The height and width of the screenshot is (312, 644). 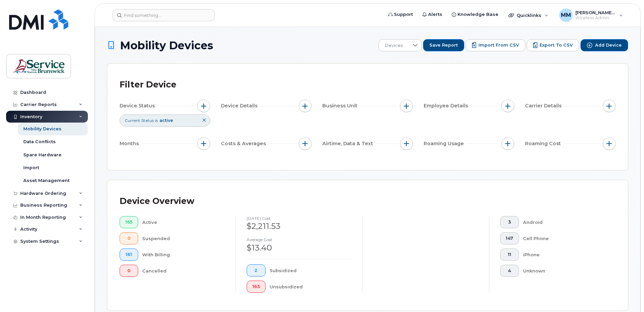 I want to click on div: Android, so click(x=564, y=222).